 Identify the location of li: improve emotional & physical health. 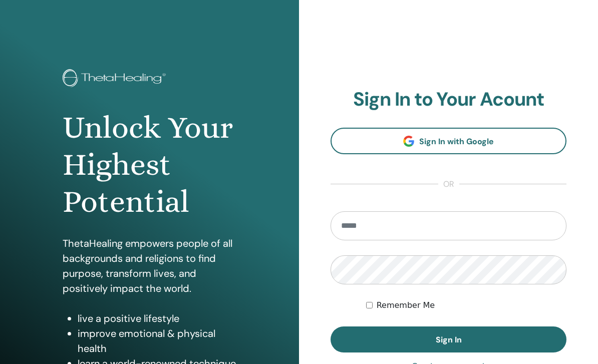
(158, 341).